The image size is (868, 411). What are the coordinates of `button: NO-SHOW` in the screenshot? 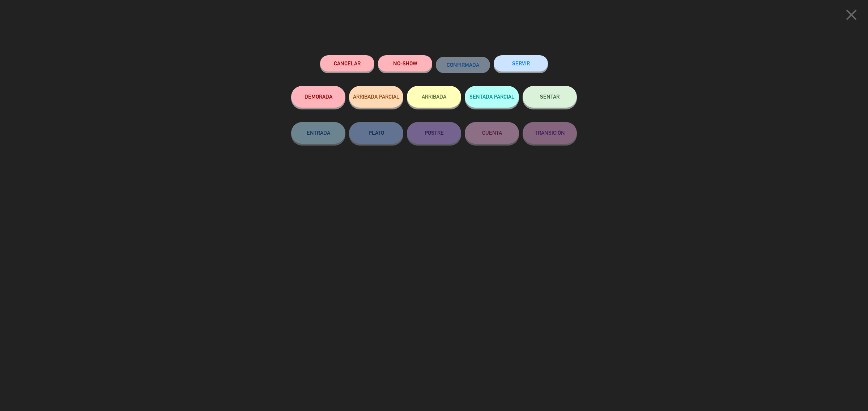 It's located at (405, 64).